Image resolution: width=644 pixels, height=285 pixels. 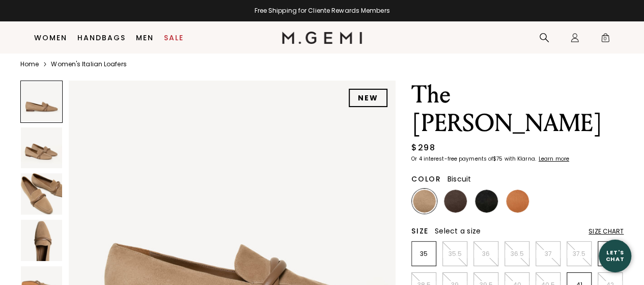 I want to click on a: Home, so click(x=30, y=64).